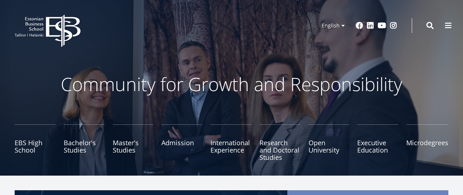  I want to click on a: Instagram, so click(393, 26).